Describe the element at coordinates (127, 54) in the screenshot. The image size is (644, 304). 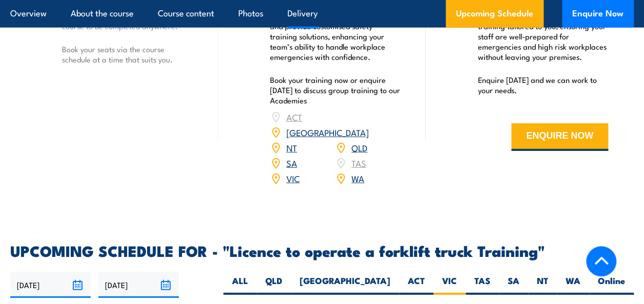
I see `p: Book your seats via the course schedule at a time that suits you.` at that location.